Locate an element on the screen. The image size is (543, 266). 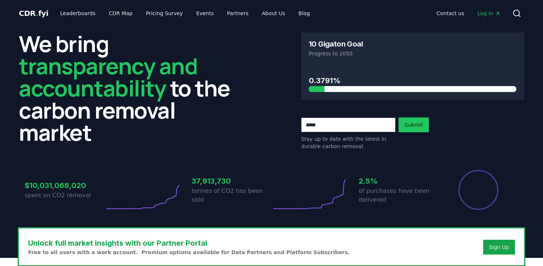
a: Contact us is located at coordinates (450, 13).